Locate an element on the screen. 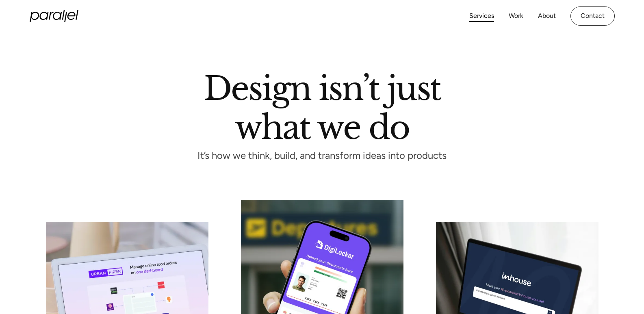 The image size is (644, 314). a: Work is located at coordinates (516, 15).